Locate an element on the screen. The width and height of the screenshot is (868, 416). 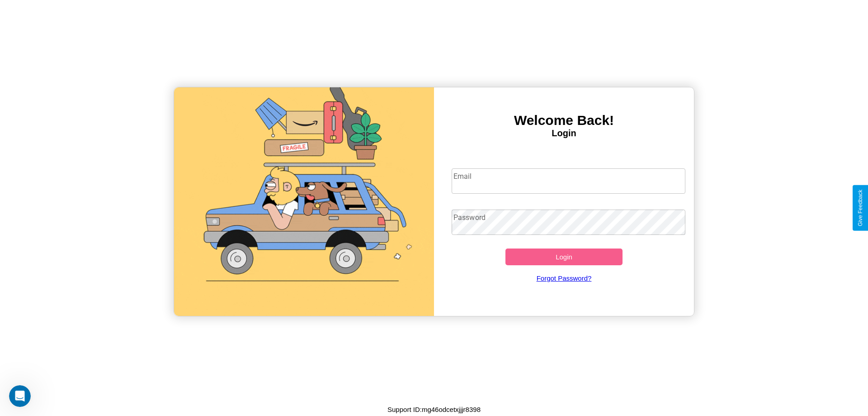
button: Login is located at coordinates (564, 257).